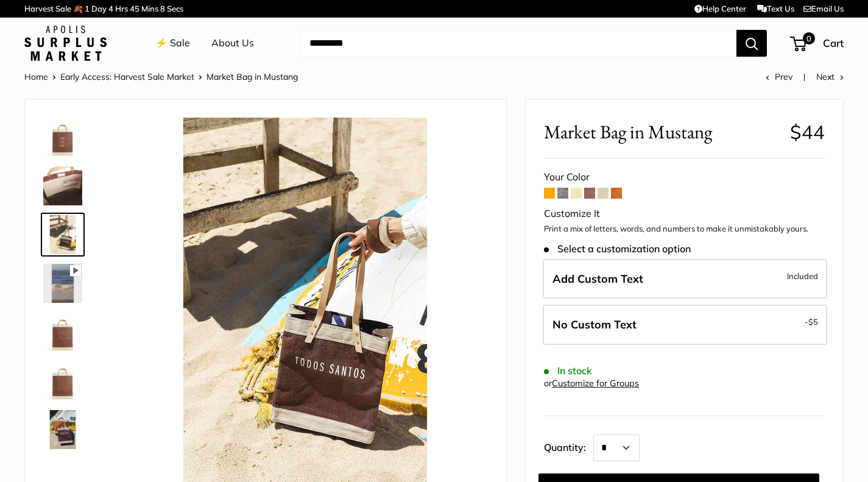  What do you see at coordinates (834, 43) in the screenshot?
I see `span: Cart` at bounding box center [834, 43].